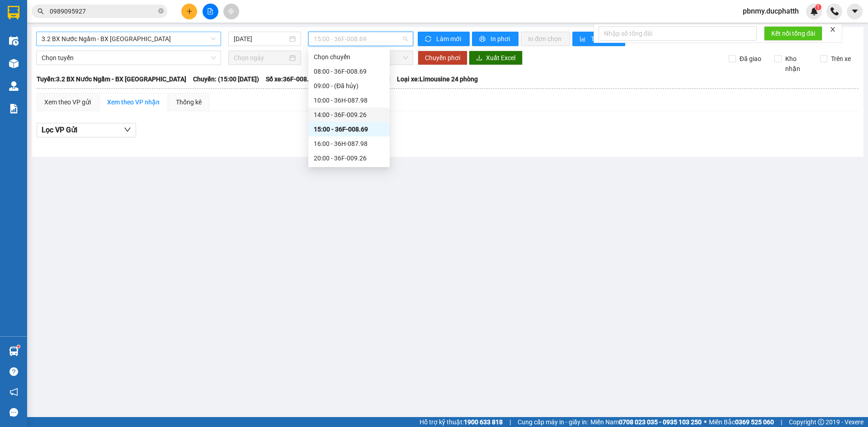 The height and width of the screenshot is (427, 868). Describe the element at coordinates (741, 422) in the screenshot. I see `span: Miền Bắc` at that location.